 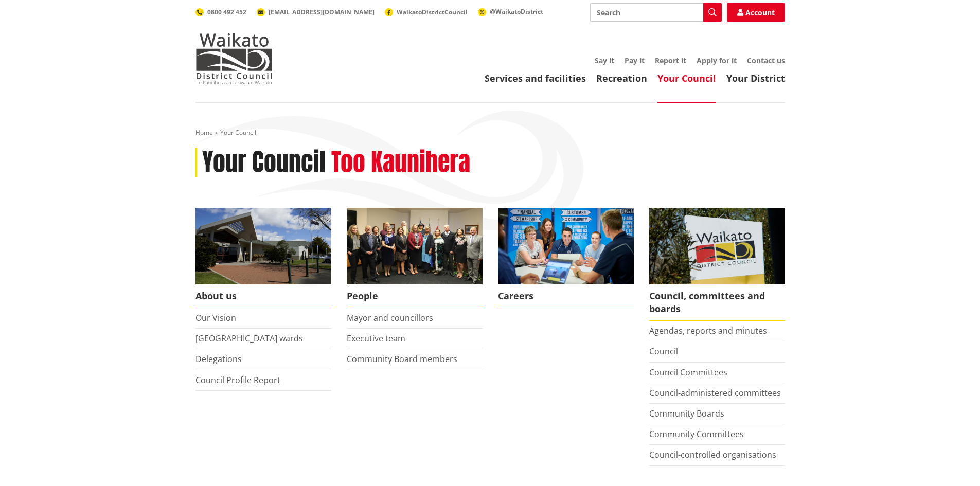 I want to click on a: Community Board members, so click(x=401, y=359).